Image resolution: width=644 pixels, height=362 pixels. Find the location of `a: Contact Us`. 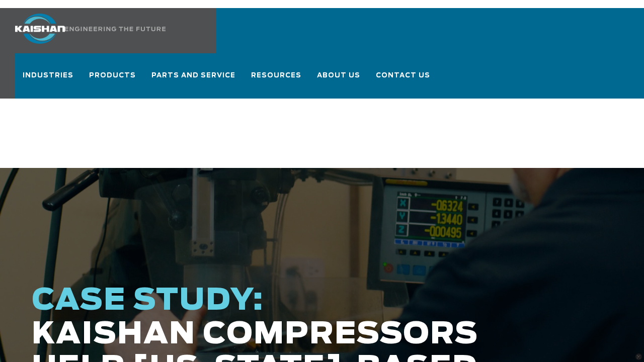

a: Contact Us is located at coordinates (403, 79).